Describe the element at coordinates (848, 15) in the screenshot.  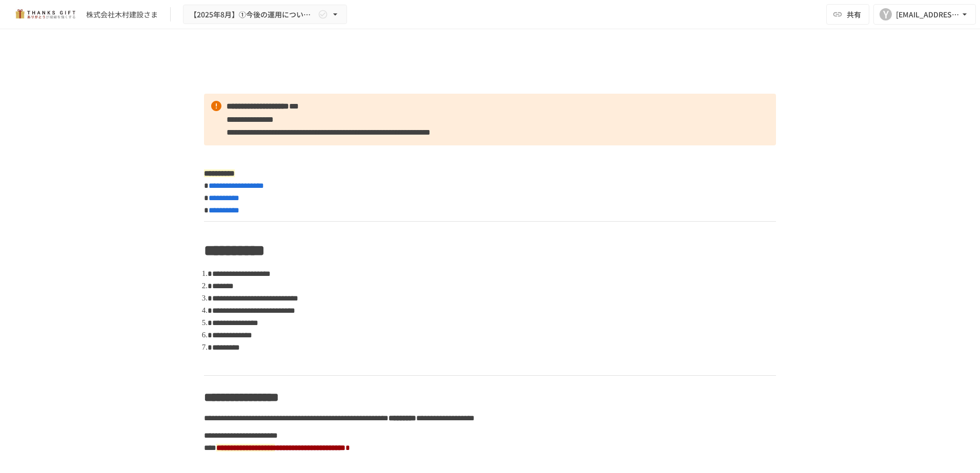
I see `button: 共有` at that location.